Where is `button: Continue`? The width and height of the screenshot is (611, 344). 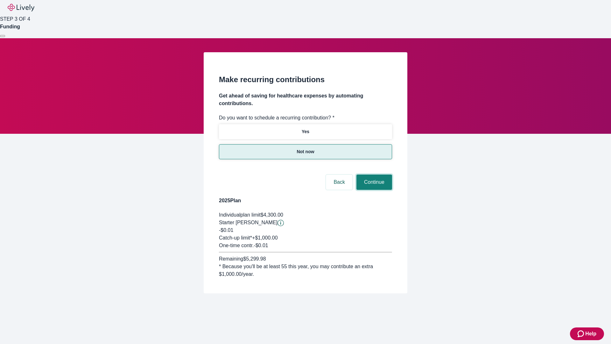 button: Continue is located at coordinates (374, 182).